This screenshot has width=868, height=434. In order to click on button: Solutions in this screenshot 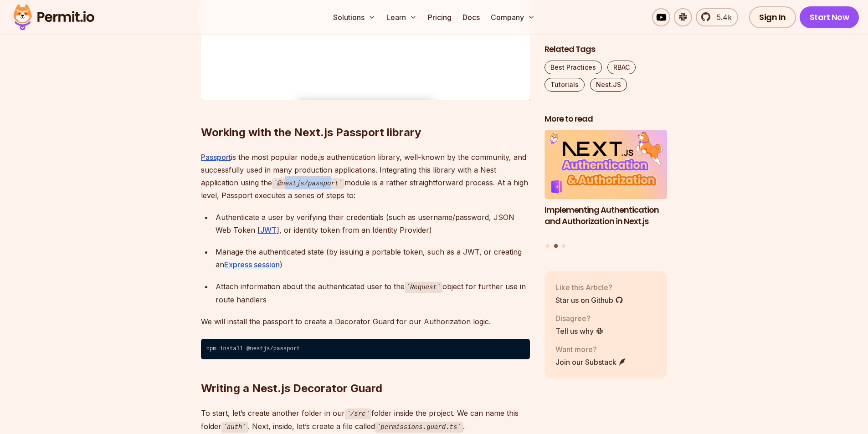, I will do `click(354, 17)`.